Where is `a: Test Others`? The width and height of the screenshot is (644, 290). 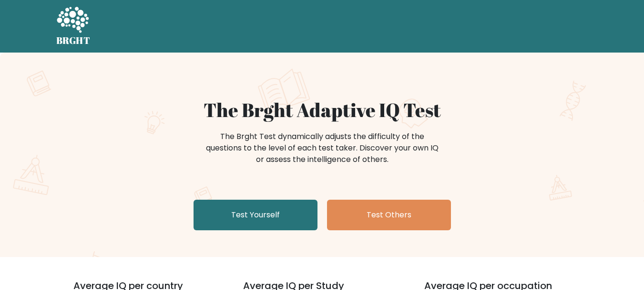
a: Test Others is located at coordinates (389, 215).